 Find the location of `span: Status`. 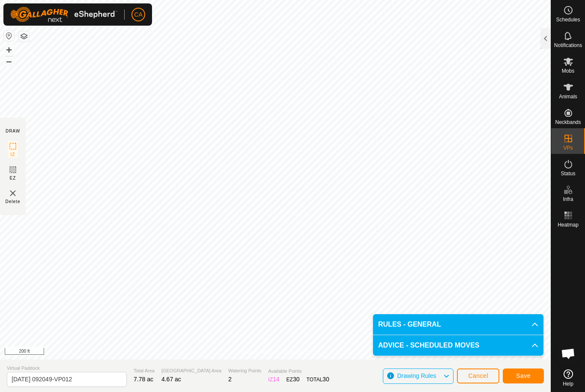

span: Status is located at coordinates (568, 174).